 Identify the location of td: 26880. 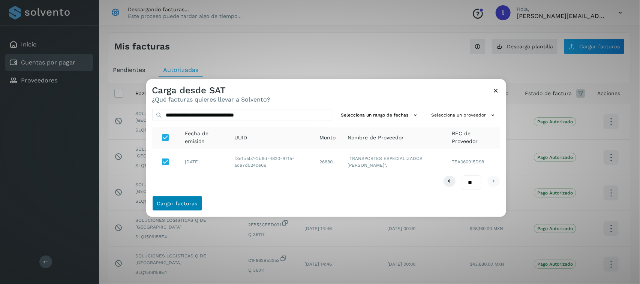
(328, 162).